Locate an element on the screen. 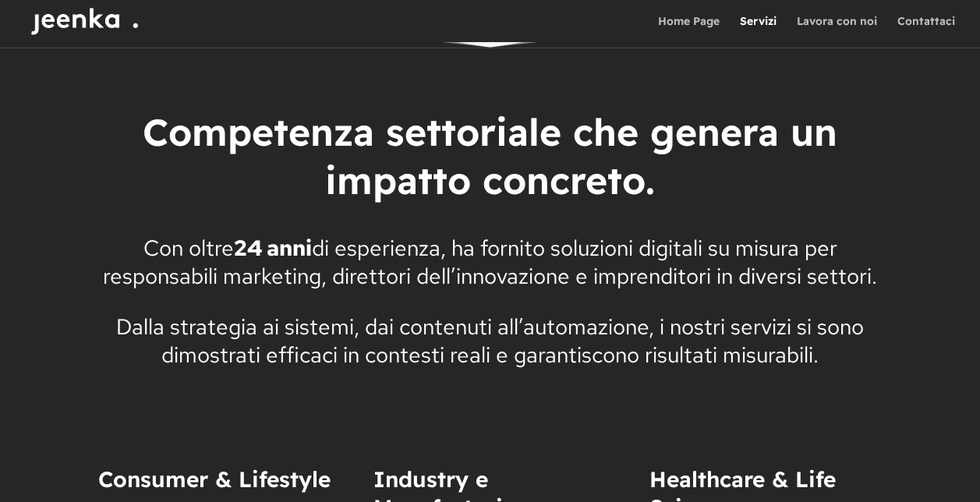 Image resolution: width=980 pixels, height=502 pixels. span: Consumer & Lifestyle is located at coordinates (215, 478).